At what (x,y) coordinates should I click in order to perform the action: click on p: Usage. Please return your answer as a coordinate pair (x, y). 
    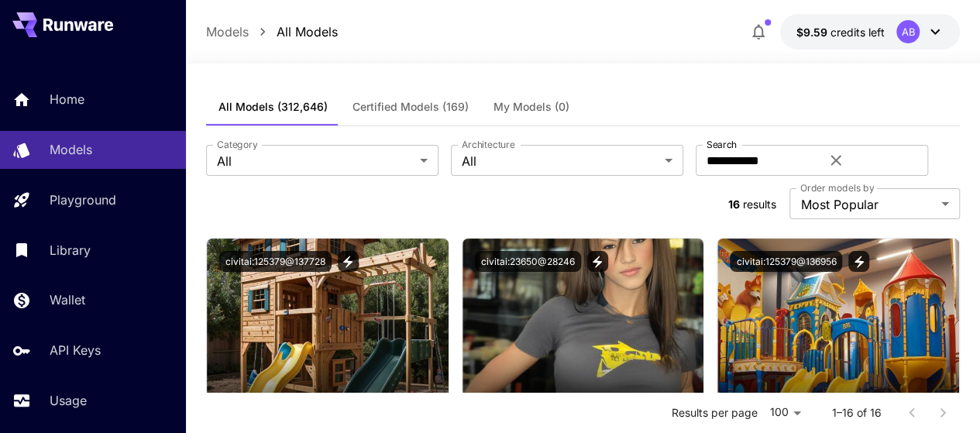
    Looking at the image, I should click on (68, 400).